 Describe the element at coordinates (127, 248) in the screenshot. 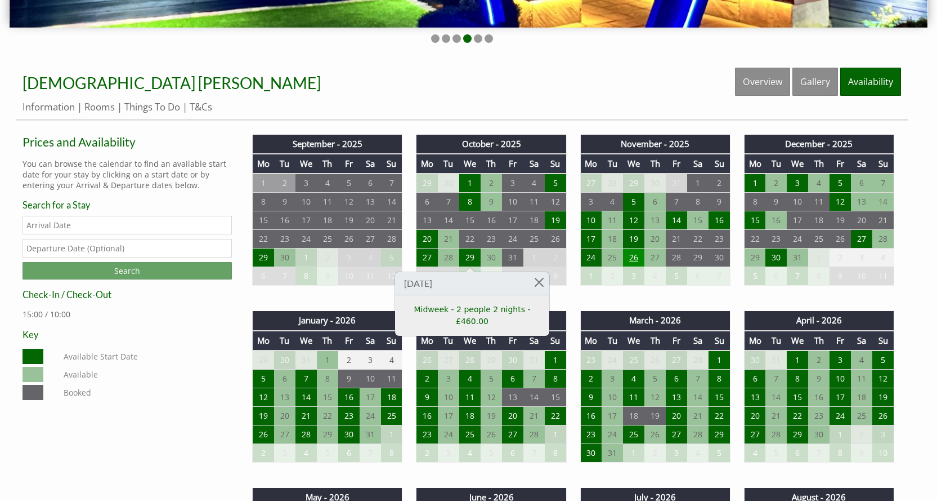

I see `input: Departure Date (Optional)` at that location.